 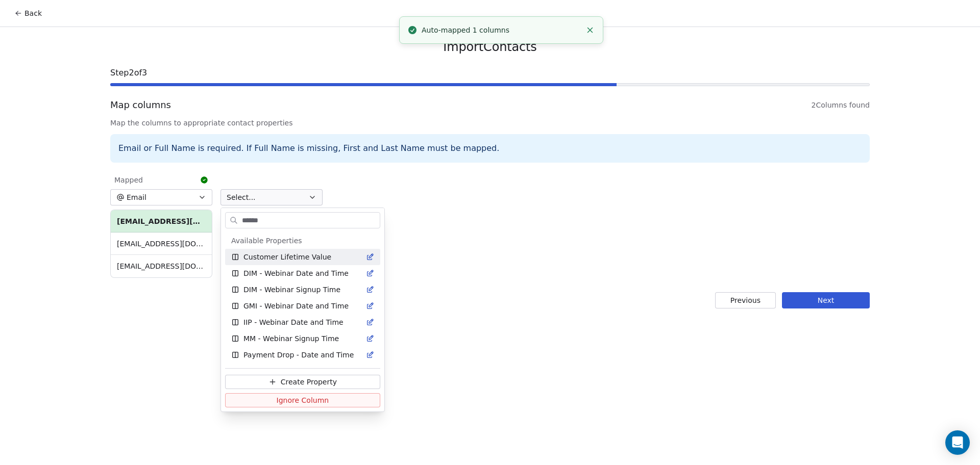 What do you see at coordinates (296, 274) in the screenshot?
I see `span: DIM - Webinar Date and Time` at bounding box center [296, 274].